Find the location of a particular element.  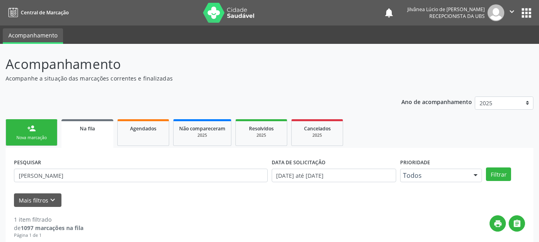

label: Prioridade is located at coordinates (415, 162).